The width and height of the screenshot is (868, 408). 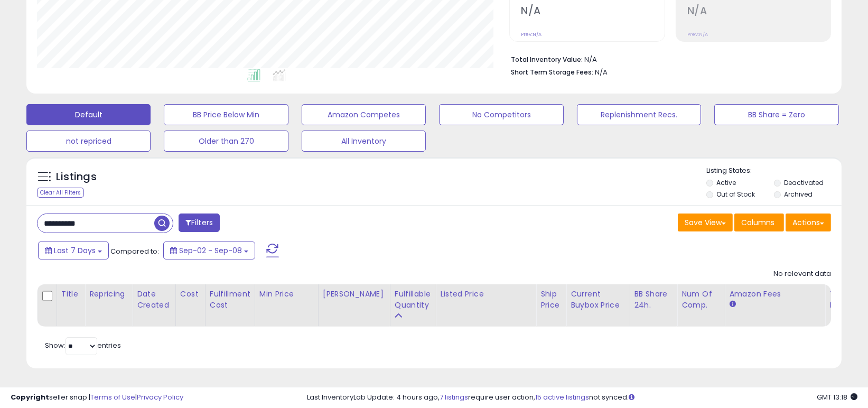 What do you see at coordinates (701, 300) in the screenshot?
I see `div: Num of Comp.` at bounding box center [701, 300].